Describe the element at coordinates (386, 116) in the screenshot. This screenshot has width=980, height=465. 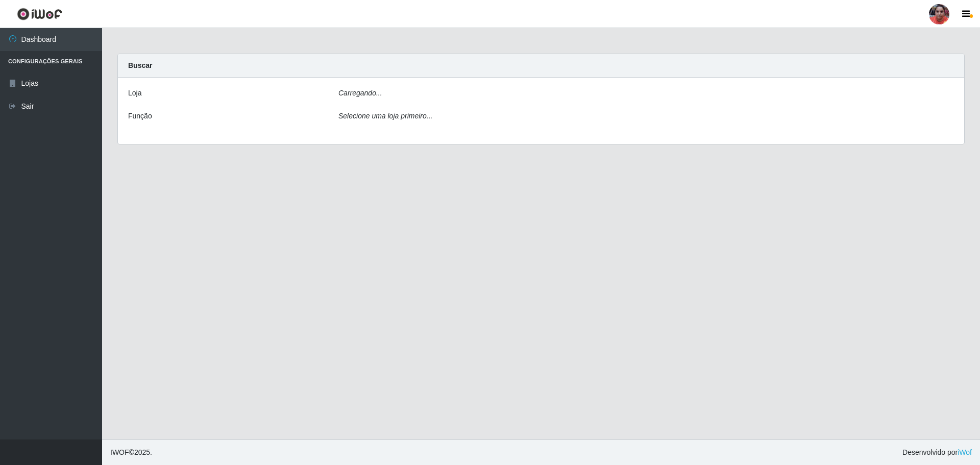
I see `i: Selecione uma loja primeiro...` at that location.